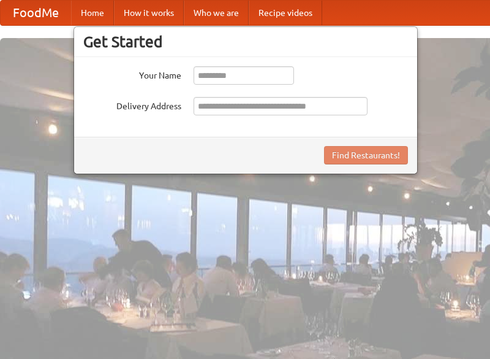 The width and height of the screenshot is (490, 359). What do you see at coordinates (216, 13) in the screenshot?
I see `a: Who we are` at bounding box center [216, 13].